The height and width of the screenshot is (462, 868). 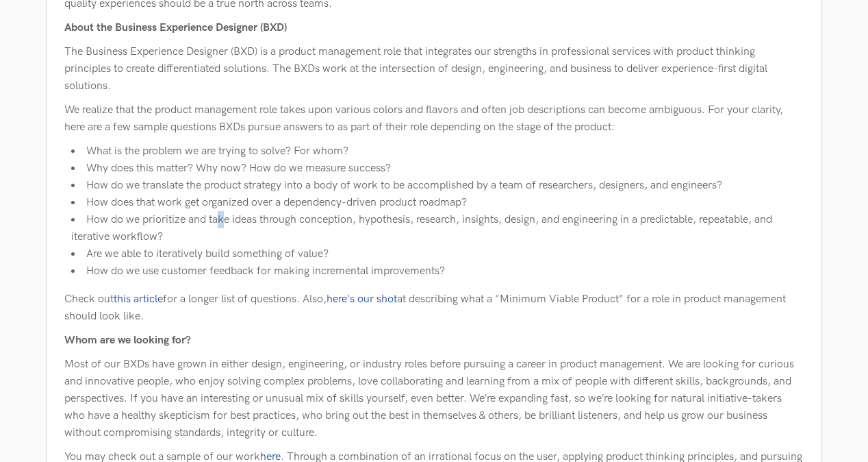 What do you see at coordinates (128, 340) in the screenshot?
I see `b: Whom are we looking for?` at bounding box center [128, 340].